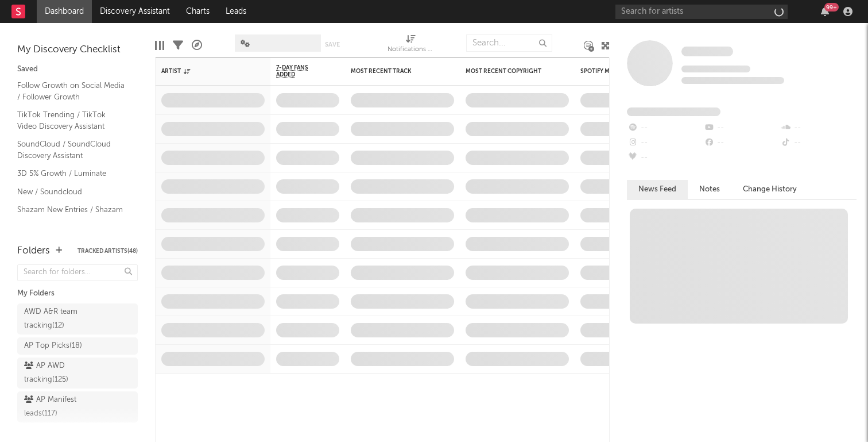  I want to click on a: 3D 5% Growth / Luminate, so click(72, 173).